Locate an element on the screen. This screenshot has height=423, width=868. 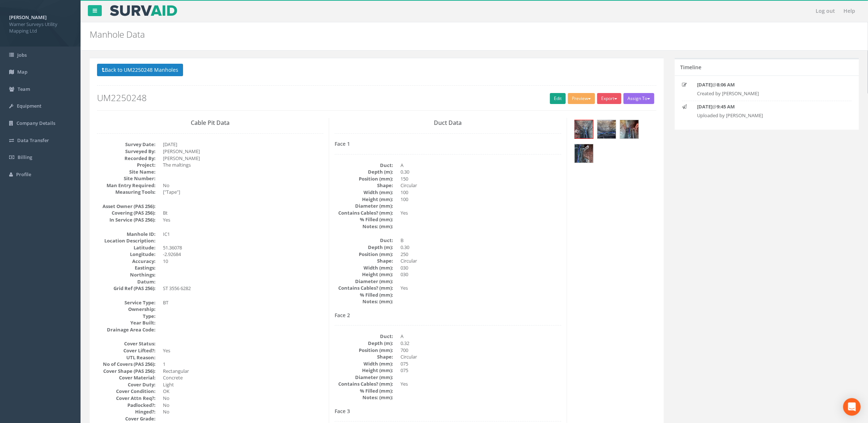
dt: Depth (m): is located at coordinates (364, 247).